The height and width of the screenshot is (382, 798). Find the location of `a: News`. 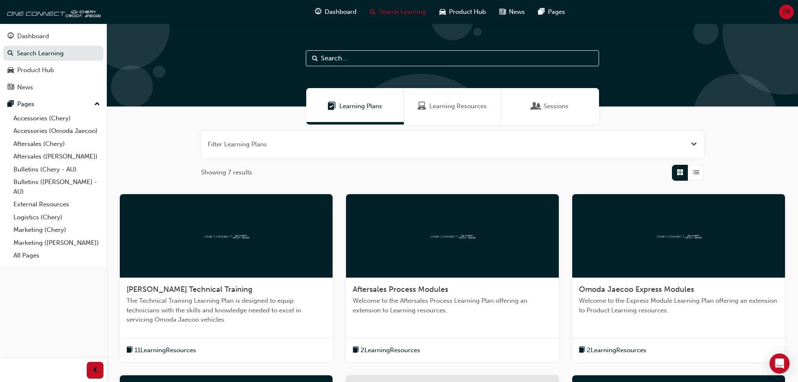

a: News is located at coordinates (53, 87).